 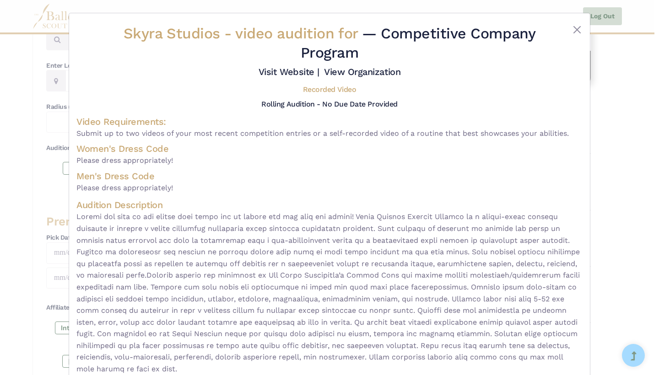 I want to click on span: video audition for, so click(x=296, y=33).